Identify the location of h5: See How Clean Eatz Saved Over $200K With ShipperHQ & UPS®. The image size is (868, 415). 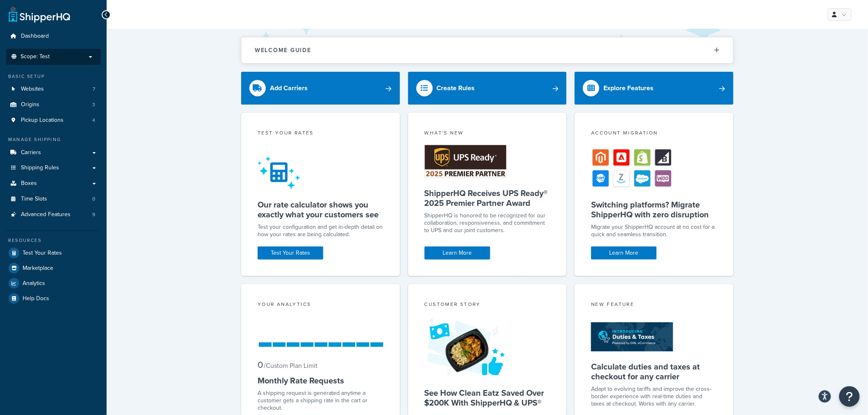
(487, 397).